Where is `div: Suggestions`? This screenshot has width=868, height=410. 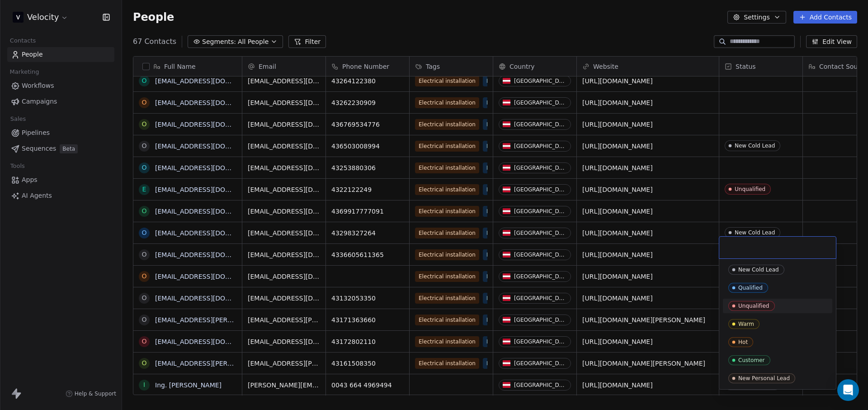
div: Suggestions is located at coordinates (778, 324).